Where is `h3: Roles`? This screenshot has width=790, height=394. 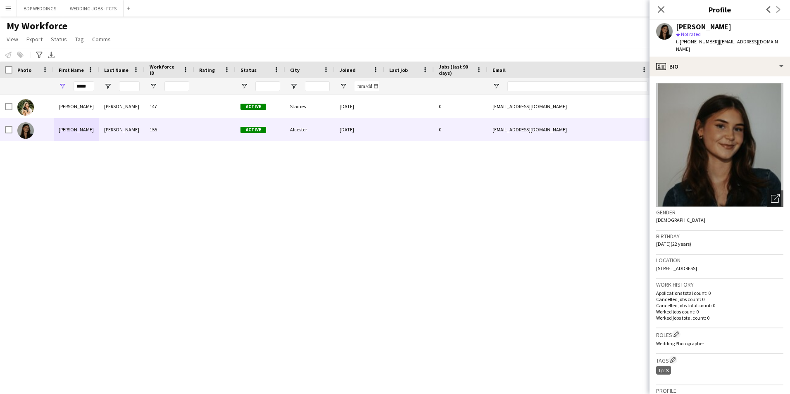 h3: Roles is located at coordinates (720, 334).